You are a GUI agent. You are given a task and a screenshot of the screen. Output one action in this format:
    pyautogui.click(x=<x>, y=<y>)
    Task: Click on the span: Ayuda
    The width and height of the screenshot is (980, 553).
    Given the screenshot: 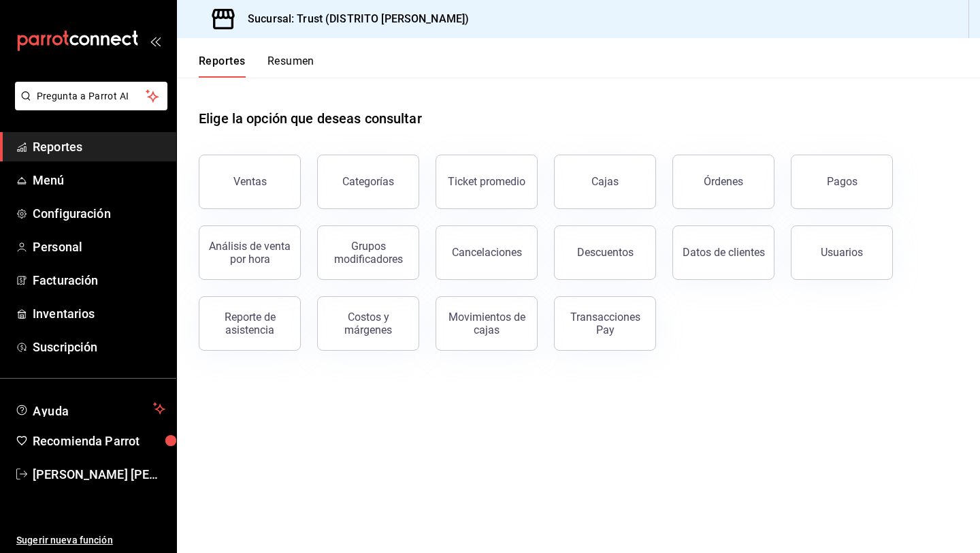 What is the action you would take?
    pyautogui.click(x=90, y=409)
    